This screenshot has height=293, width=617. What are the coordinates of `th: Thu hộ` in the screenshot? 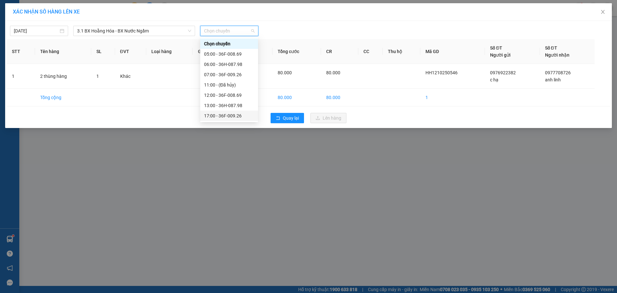 It's located at (401, 51).